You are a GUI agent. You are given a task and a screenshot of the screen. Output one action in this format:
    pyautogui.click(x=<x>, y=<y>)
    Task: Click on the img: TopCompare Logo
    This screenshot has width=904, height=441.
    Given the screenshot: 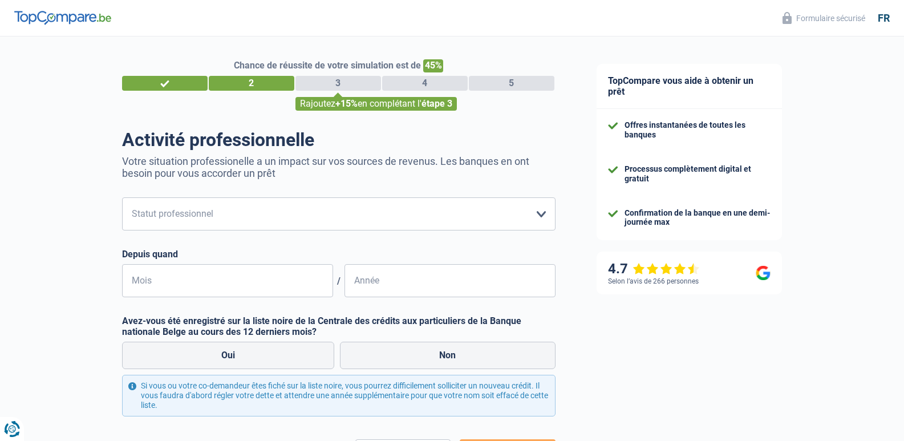 What is the action you would take?
    pyautogui.click(x=63, y=18)
    